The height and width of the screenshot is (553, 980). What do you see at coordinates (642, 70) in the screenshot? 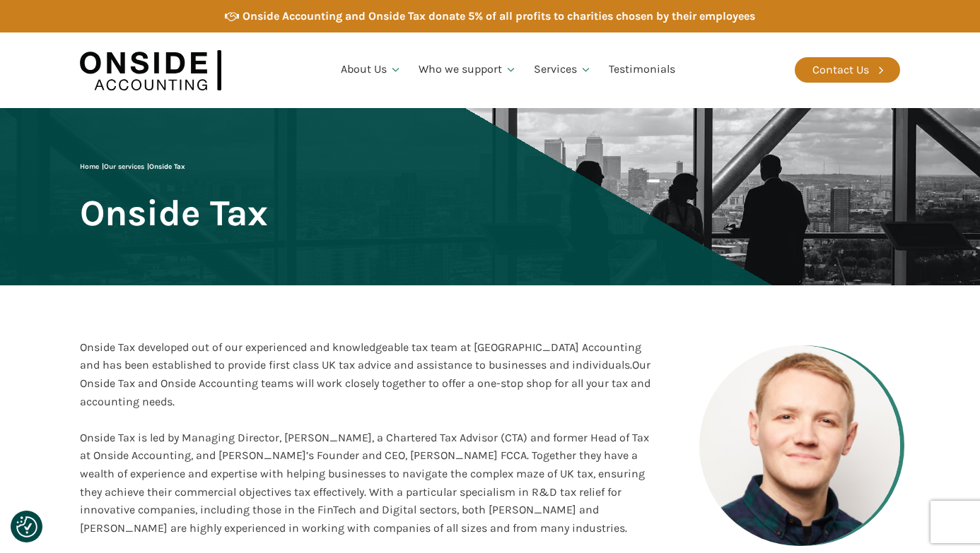
I see `a: Testimonials` at bounding box center [642, 70].